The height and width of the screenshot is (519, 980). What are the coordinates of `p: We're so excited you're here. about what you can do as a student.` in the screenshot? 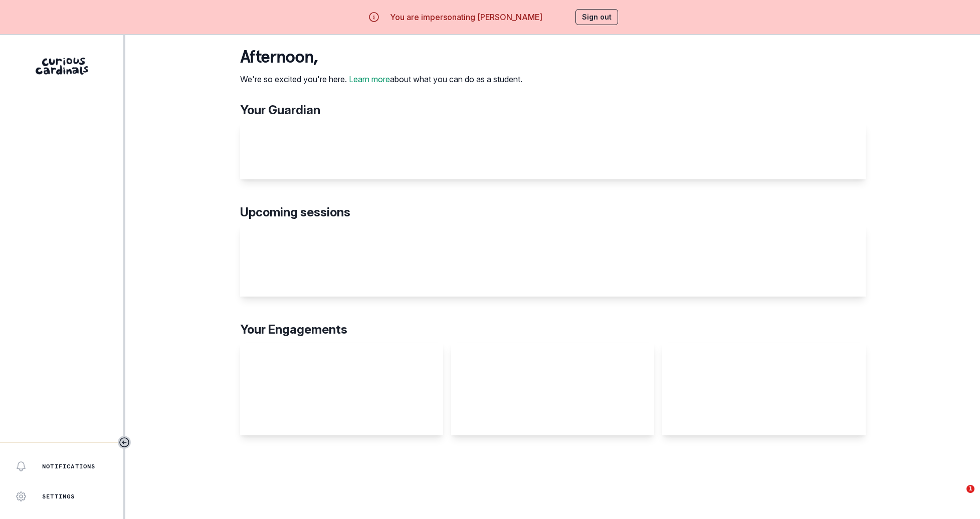 It's located at (381, 79).